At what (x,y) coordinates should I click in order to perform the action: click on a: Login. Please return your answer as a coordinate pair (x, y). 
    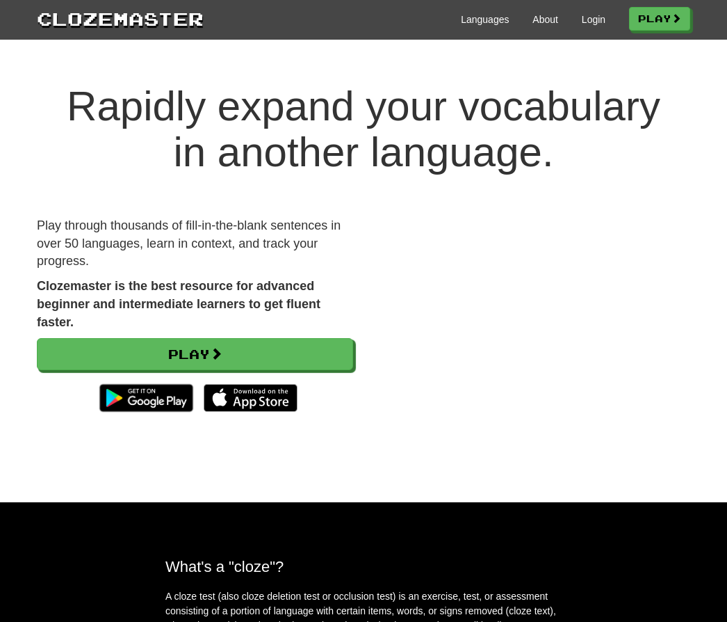
    Looking at the image, I should click on (594, 19).